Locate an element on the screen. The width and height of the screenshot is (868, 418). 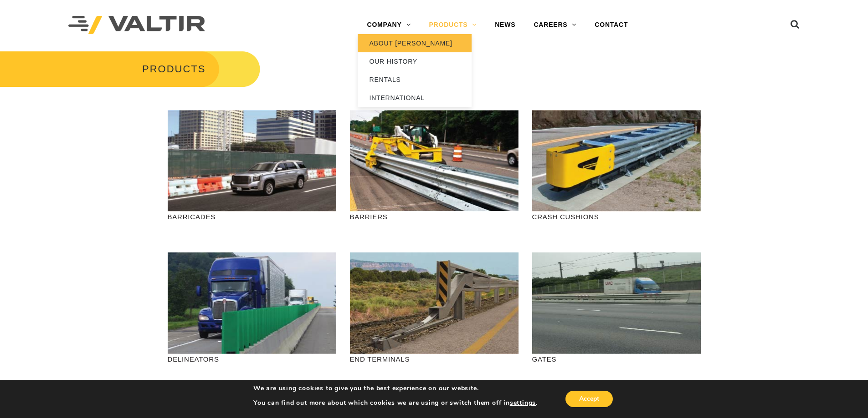
p: You can find out more about which cookies we are using or switch them off in . is located at coordinates (396, 404).